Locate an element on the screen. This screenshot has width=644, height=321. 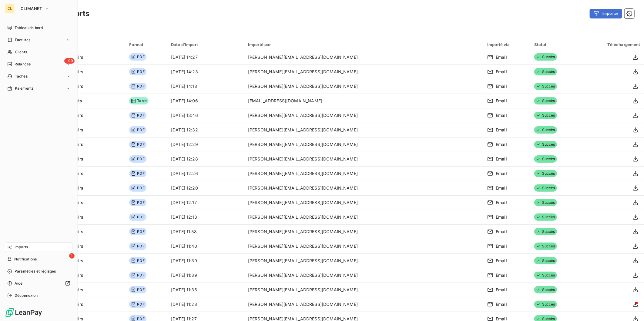
a: Aide is located at coordinates (39, 283).